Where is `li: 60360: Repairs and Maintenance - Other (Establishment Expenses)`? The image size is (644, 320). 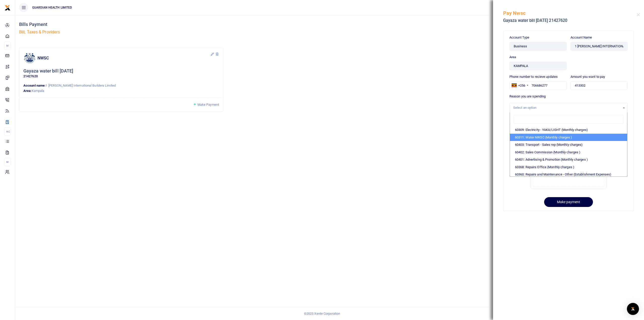
li: 60360: Repairs and Maintenance - Other (Establishment Expenses) is located at coordinates (568, 175).